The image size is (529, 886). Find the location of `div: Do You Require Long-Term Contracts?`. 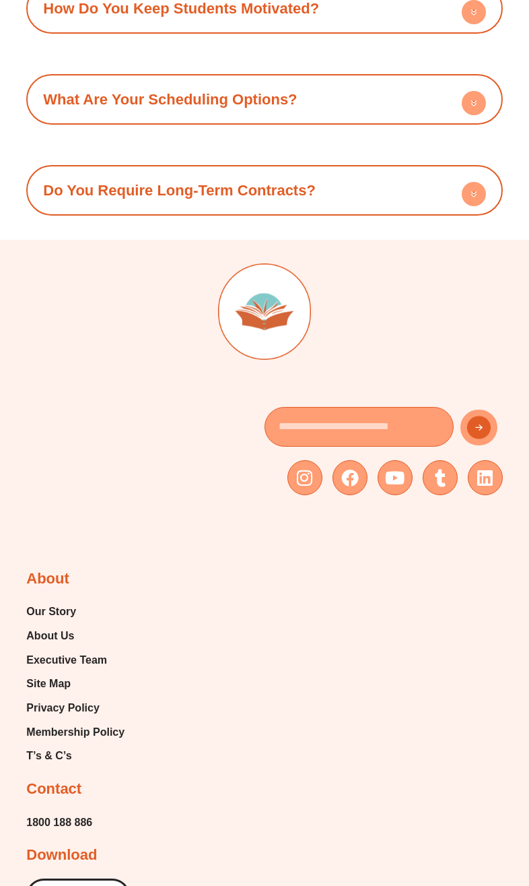

div: Do You Require Long-Term Contracts? is located at coordinates (264, 190).